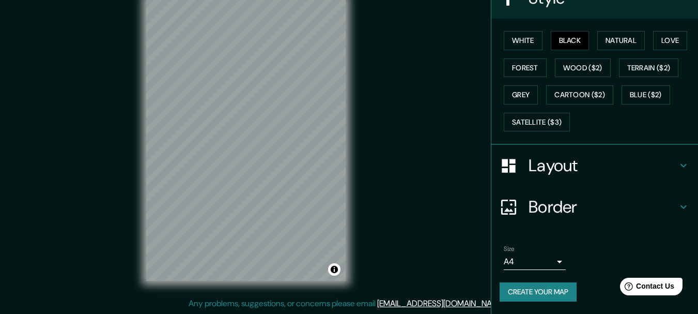  Describe the element at coordinates (535, 262) in the screenshot. I see `div: A4` at that location.